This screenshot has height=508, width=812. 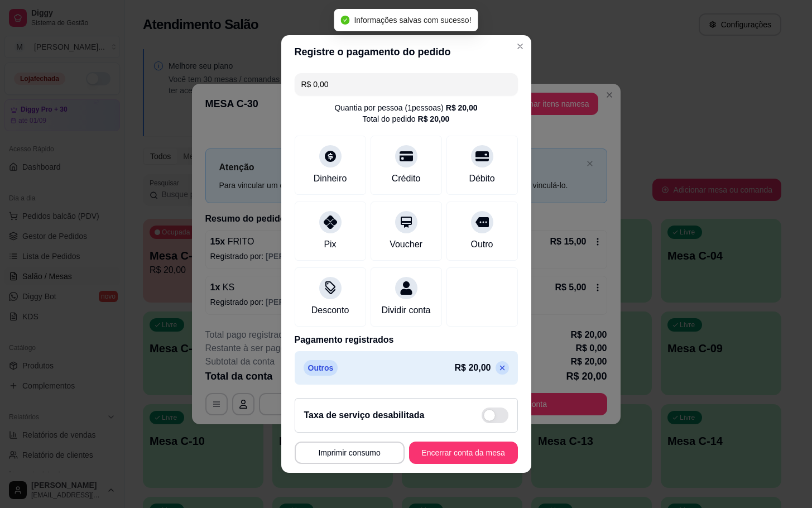 What do you see at coordinates (481, 245) in the screenshot?
I see `div: Outro` at bounding box center [481, 245].